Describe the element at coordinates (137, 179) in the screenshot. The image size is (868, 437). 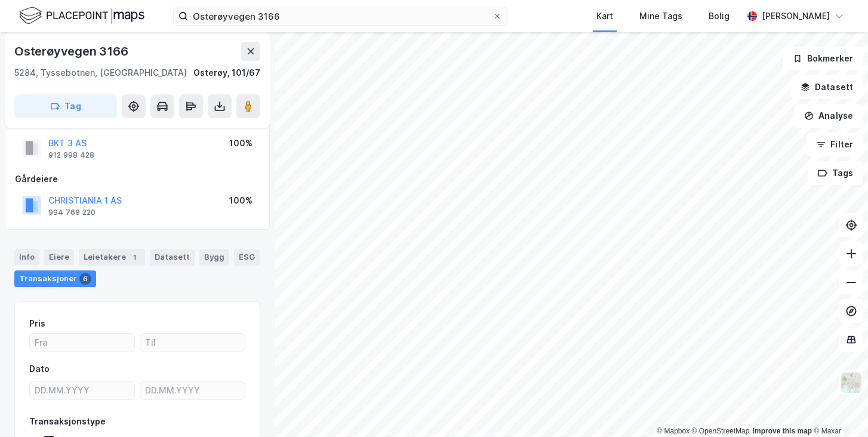
I see `div: Gårdeiere` at that location.